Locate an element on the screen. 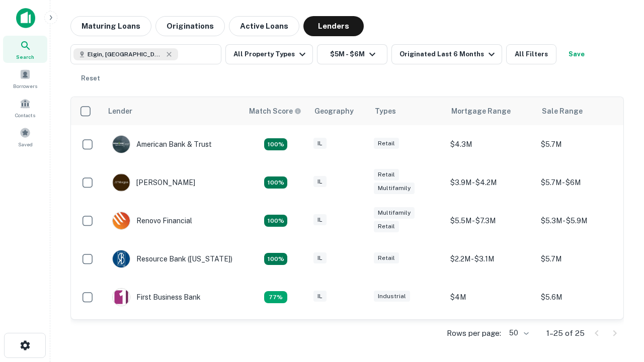  th: Capitalize uses an advanced AI algorithm to match your search with the best lender. The match sco... is located at coordinates (276, 111).